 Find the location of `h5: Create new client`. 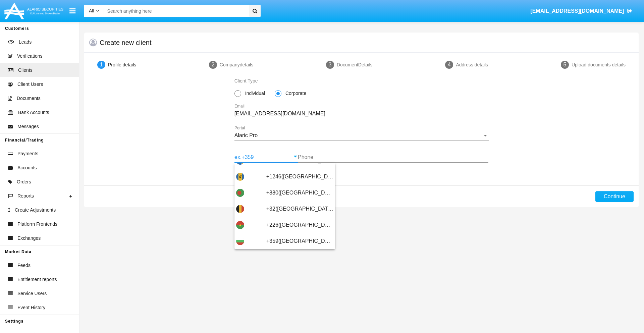

h5: Create new client is located at coordinates (126, 42).